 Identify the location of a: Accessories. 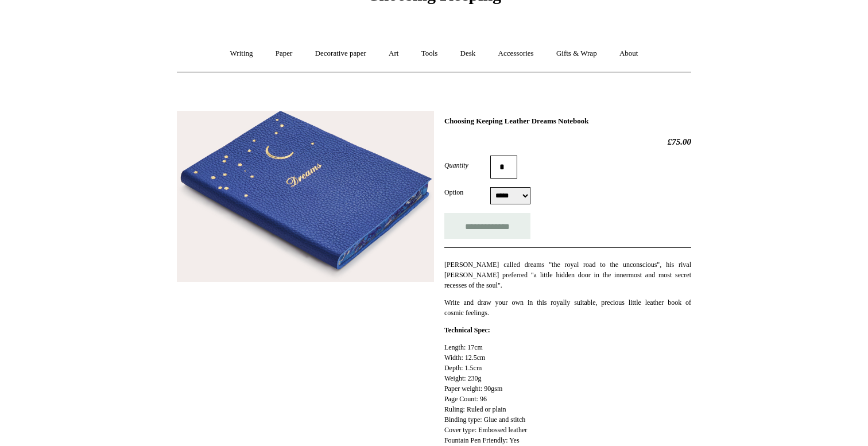
(516, 54).